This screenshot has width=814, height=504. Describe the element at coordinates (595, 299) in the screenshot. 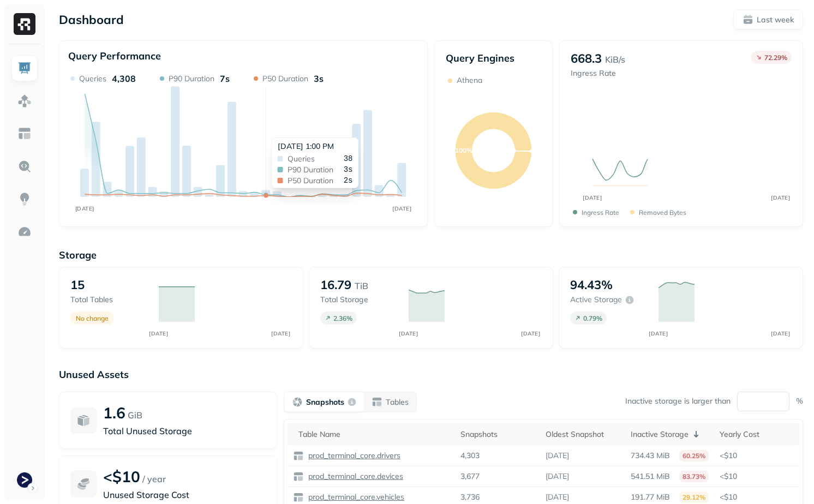

I see `p: Active storage` at that location.